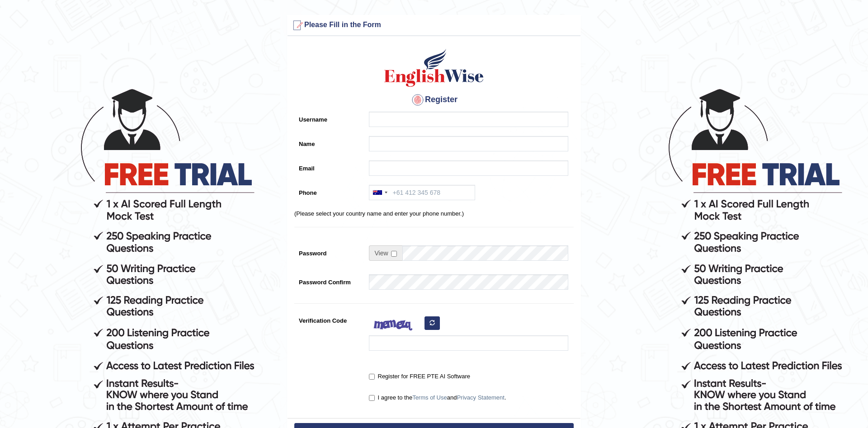 This screenshot has width=868, height=428. I want to click on label: Username, so click(329, 118).